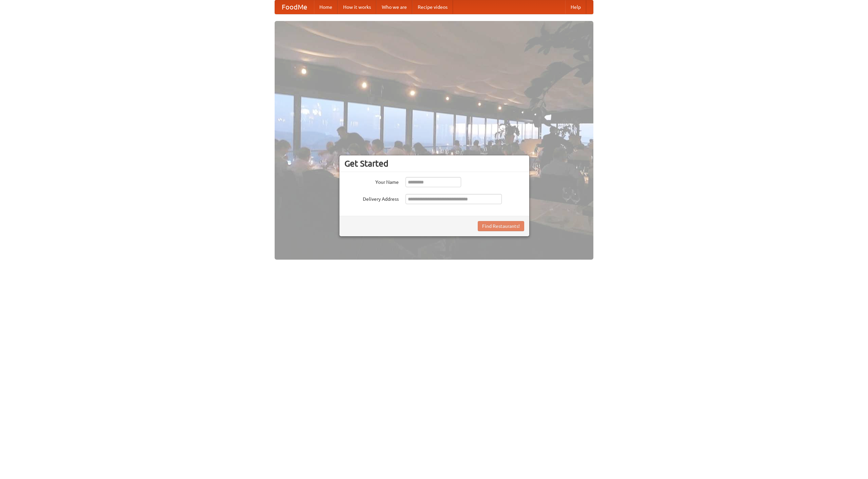 Image resolution: width=868 pixels, height=479 pixels. I want to click on a: Home, so click(326, 7).